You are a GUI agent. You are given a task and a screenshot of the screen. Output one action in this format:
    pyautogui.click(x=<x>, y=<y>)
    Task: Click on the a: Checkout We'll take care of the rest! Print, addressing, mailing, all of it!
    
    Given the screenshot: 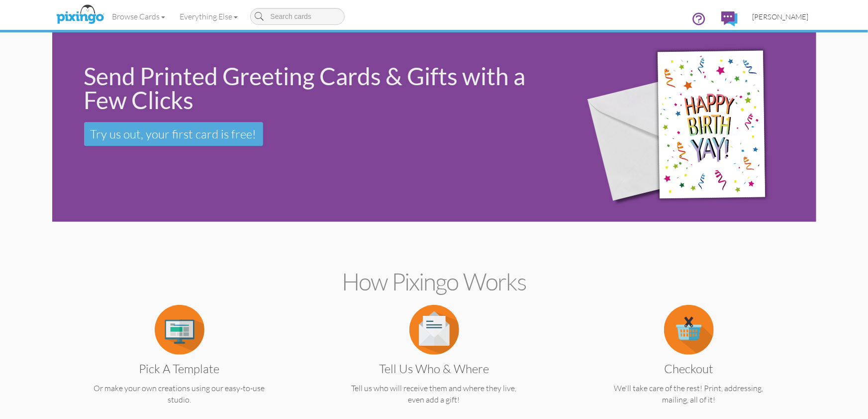 What is the action you would take?
    pyautogui.click(x=689, y=365)
    